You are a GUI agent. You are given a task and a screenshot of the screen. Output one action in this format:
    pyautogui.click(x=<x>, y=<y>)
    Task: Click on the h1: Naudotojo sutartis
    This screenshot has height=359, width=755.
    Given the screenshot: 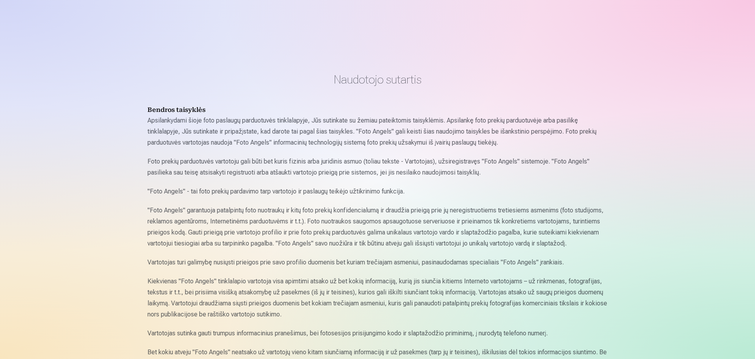 What is the action you would take?
    pyautogui.click(x=378, y=80)
    